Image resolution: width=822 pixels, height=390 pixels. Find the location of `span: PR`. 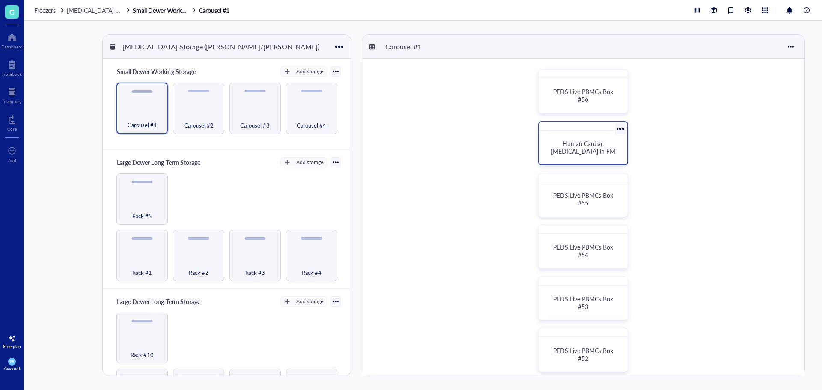

span: PR is located at coordinates (12, 362).